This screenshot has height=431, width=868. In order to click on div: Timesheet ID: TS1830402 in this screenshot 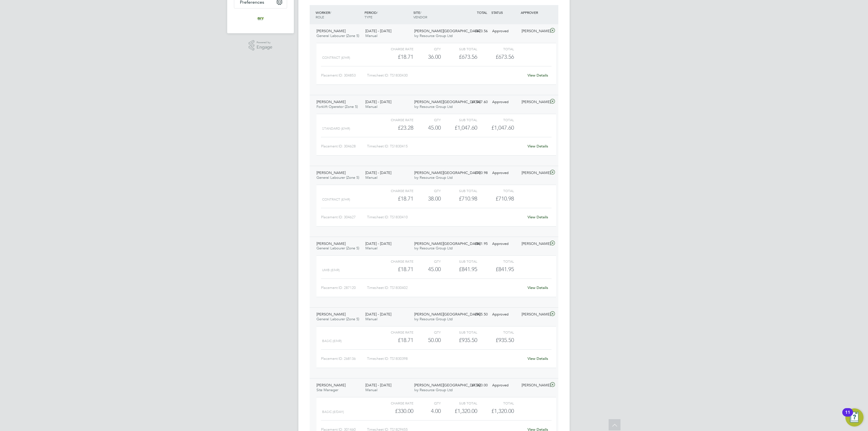, I will do `click(445, 288)`.